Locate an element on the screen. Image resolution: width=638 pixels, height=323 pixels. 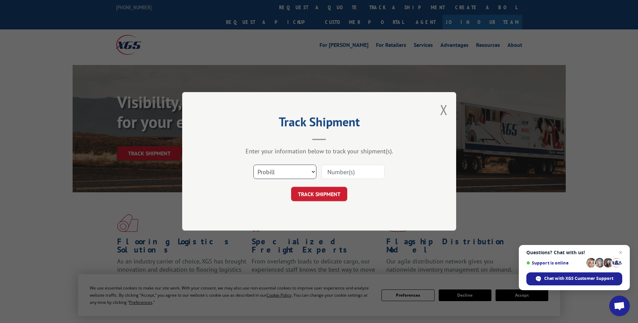
span: Questions? Chat with us! is located at coordinates (574, 253).